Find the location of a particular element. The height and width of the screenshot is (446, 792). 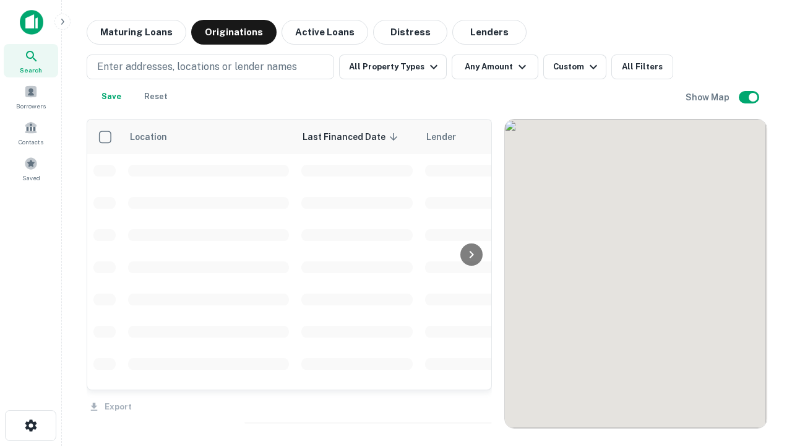

button: Any Amount is located at coordinates (495, 67).